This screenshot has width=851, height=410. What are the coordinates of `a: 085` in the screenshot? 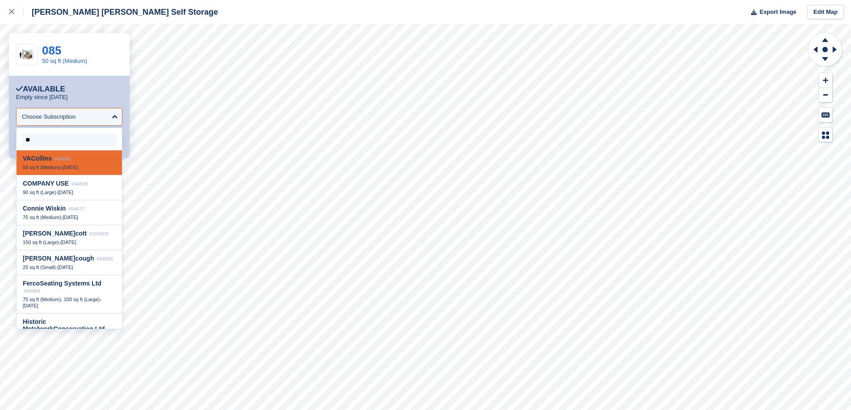 It's located at (51, 50).